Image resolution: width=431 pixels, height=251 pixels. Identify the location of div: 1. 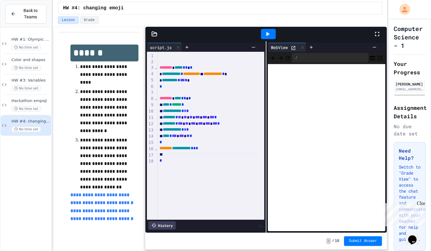
(151, 56).